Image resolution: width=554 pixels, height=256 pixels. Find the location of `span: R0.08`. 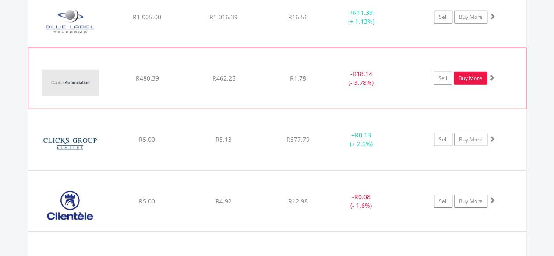

span: R0.08 is located at coordinates (362, 197).